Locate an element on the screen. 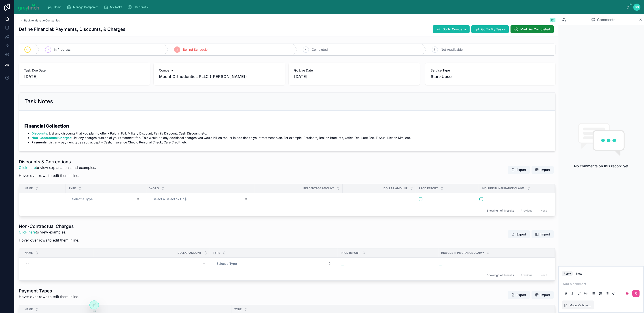  span: Home is located at coordinates (58, 7).